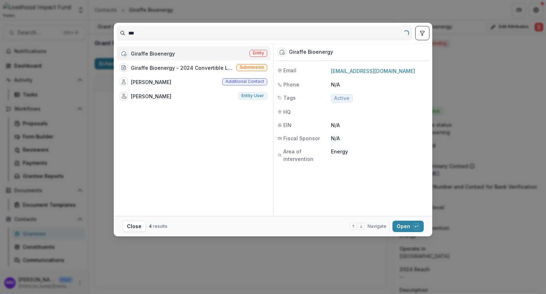  What do you see at coordinates (134, 226) in the screenshot?
I see `button: Close` at bounding box center [134, 226].